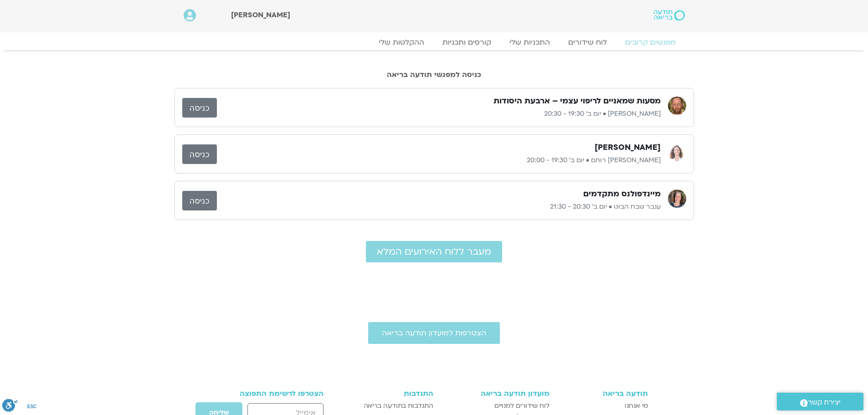  Describe the element at coordinates (622, 194) in the screenshot. I see `h3: מיינדפולנס מתקדמים` at that location.